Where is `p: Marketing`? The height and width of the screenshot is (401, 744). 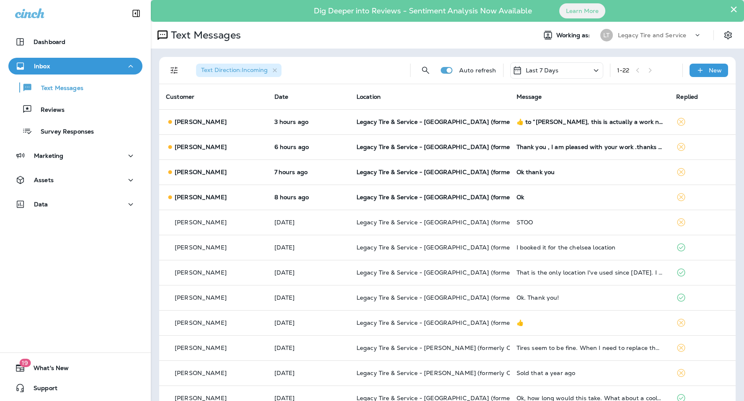 p: Marketing is located at coordinates (49, 156).